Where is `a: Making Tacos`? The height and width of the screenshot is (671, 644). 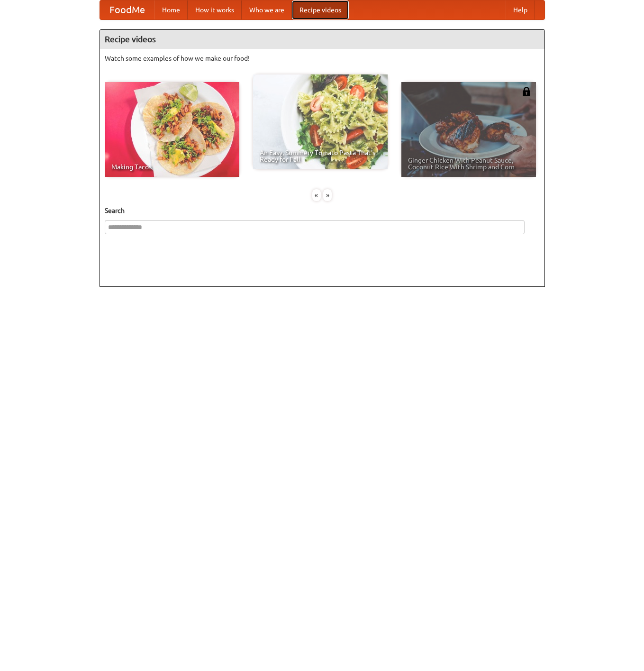 a: Making Tacos is located at coordinates (172, 130).